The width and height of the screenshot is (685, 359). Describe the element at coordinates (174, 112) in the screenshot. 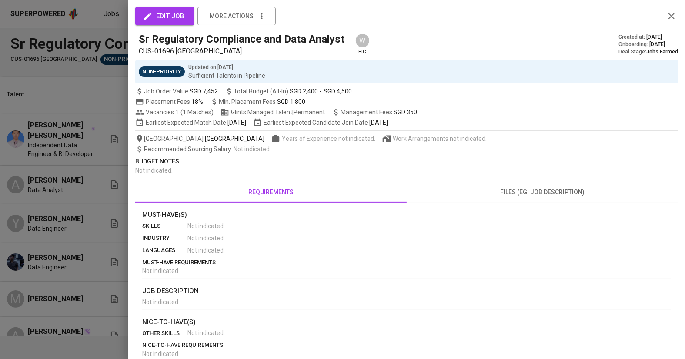

I see `span: Vacancies ( 1 Matches )` at that location.